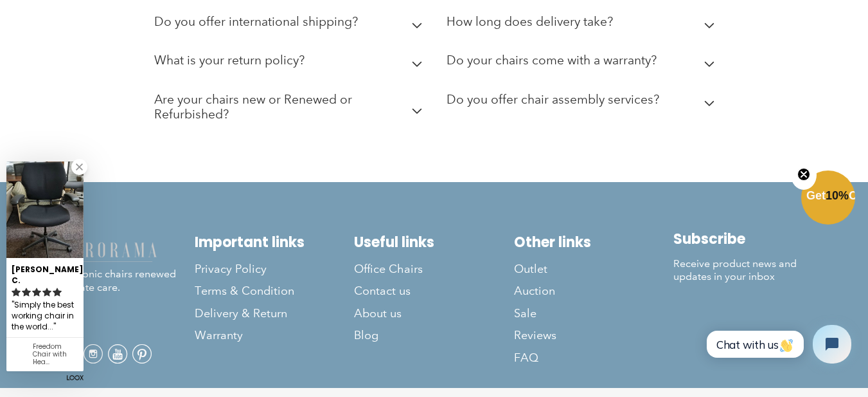 This screenshot has width=868, height=397. What do you see at coordinates (45, 315) in the screenshot?
I see `div: Simply the best working chair in the world.Â...` at bounding box center [45, 315].